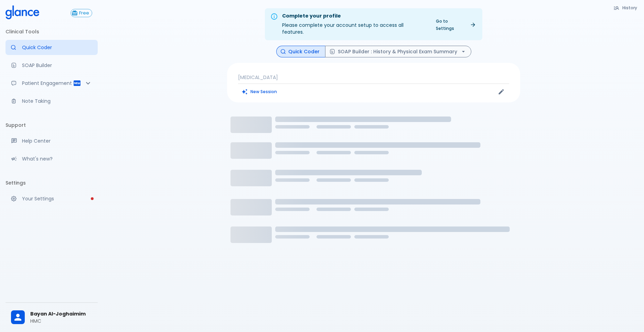 This screenshot has width=644, height=332. I want to click on li: Clinical Tools, so click(52, 32).